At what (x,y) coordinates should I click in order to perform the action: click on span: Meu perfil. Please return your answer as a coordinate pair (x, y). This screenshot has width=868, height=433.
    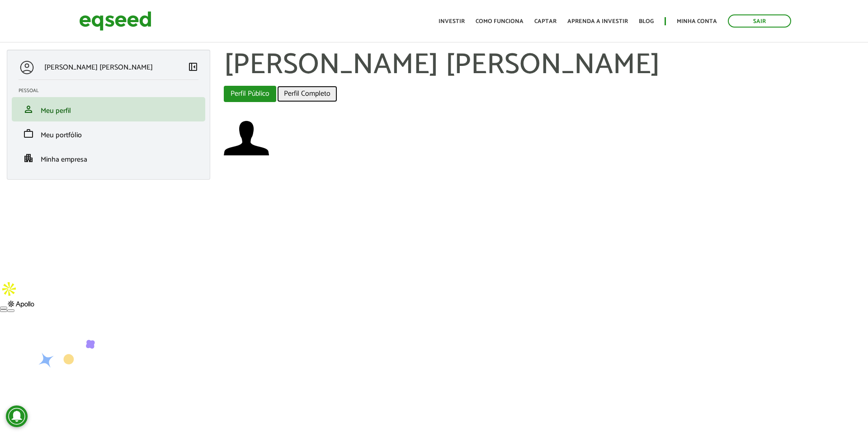
    Looking at the image, I should click on (56, 110).